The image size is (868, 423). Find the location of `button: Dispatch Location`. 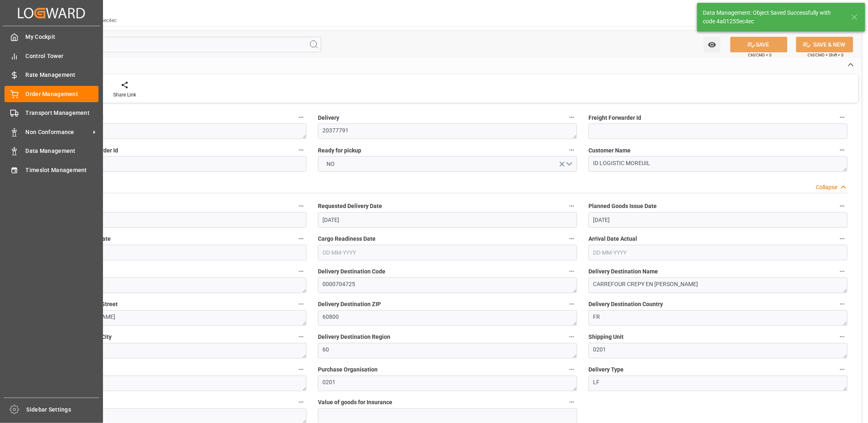

button: Dispatch Location is located at coordinates (301, 369).